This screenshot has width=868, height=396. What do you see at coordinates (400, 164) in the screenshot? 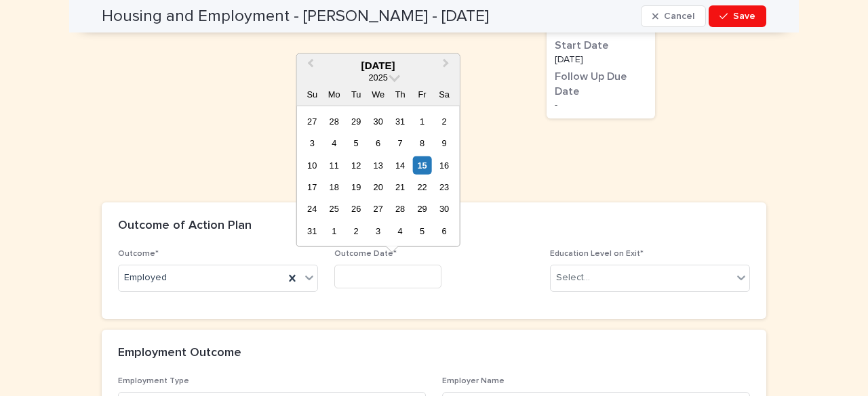
I see `div: Choose Thursday, August 14th, 2025` at bounding box center [400, 164].